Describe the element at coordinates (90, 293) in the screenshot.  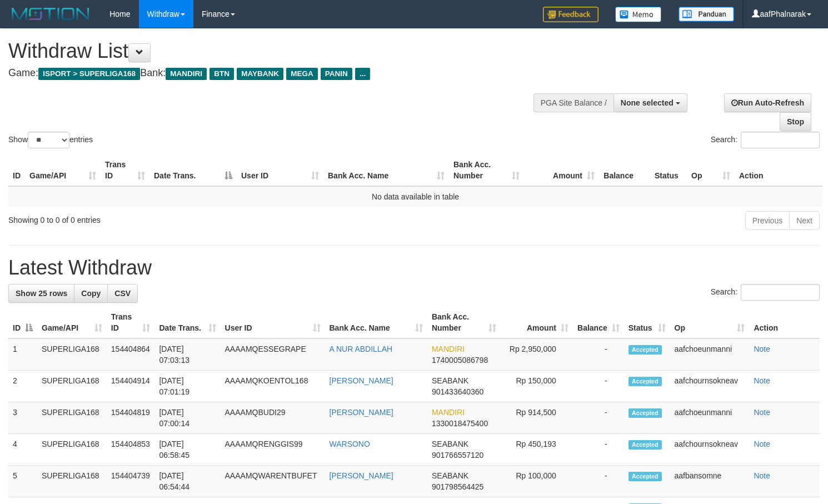
I see `span: Copy` at that location.